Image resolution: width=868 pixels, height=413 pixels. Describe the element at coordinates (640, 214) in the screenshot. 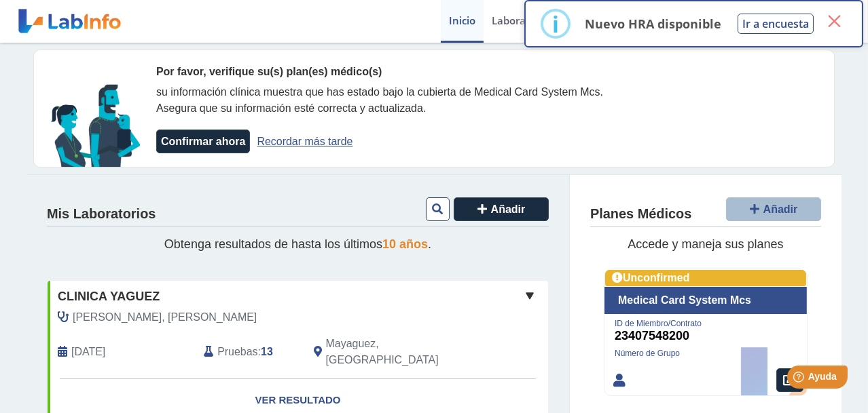

I see `h4: Planes Médicos` at that location.